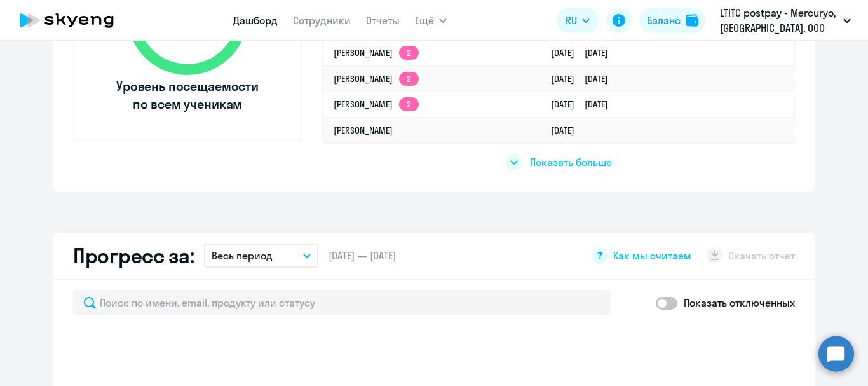 The height and width of the screenshot is (386, 868). What do you see at coordinates (187, 95) in the screenshot?
I see `span: Уровень посещаемости по всем ученикам` at bounding box center [187, 95].